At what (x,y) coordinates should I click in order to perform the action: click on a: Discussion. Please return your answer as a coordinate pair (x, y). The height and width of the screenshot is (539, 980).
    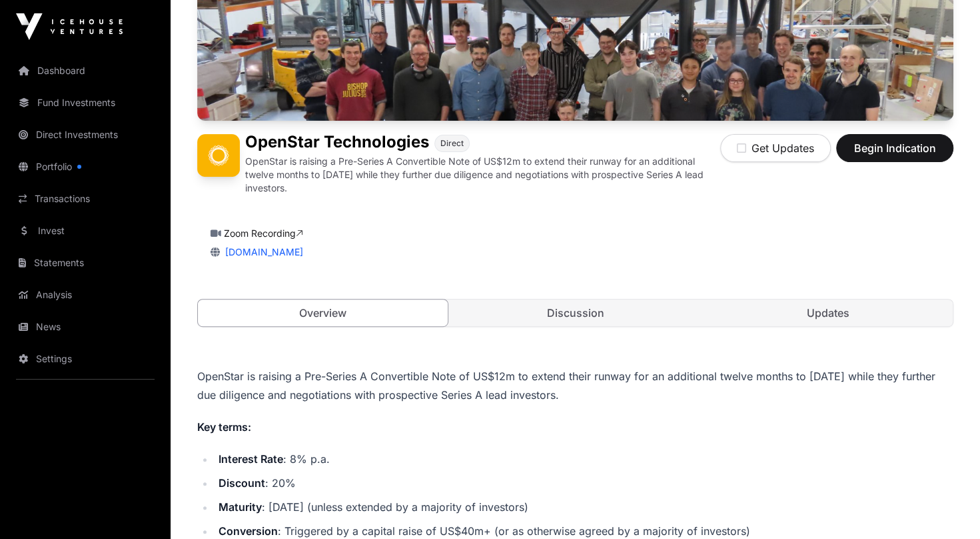
    Looking at the image, I should click on (575, 313).